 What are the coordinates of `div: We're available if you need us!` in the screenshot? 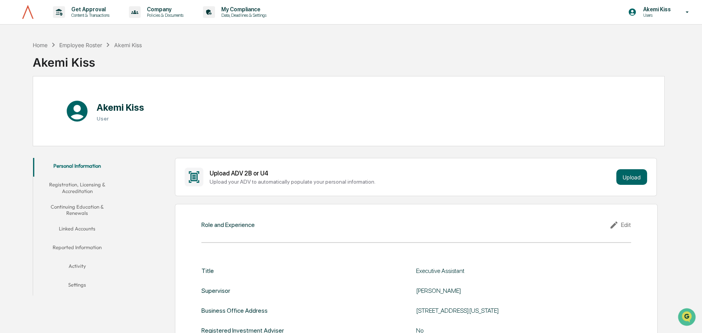 It's located at (62, 71).